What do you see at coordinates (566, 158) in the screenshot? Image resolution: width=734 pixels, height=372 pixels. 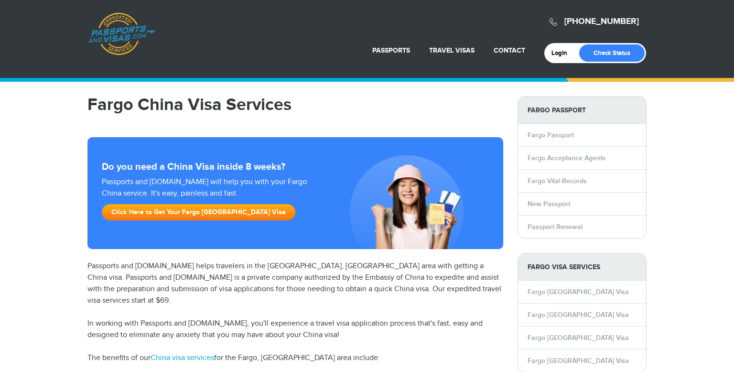 I see `a: Fargo Acceptance Agents` at bounding box center [566, 158].